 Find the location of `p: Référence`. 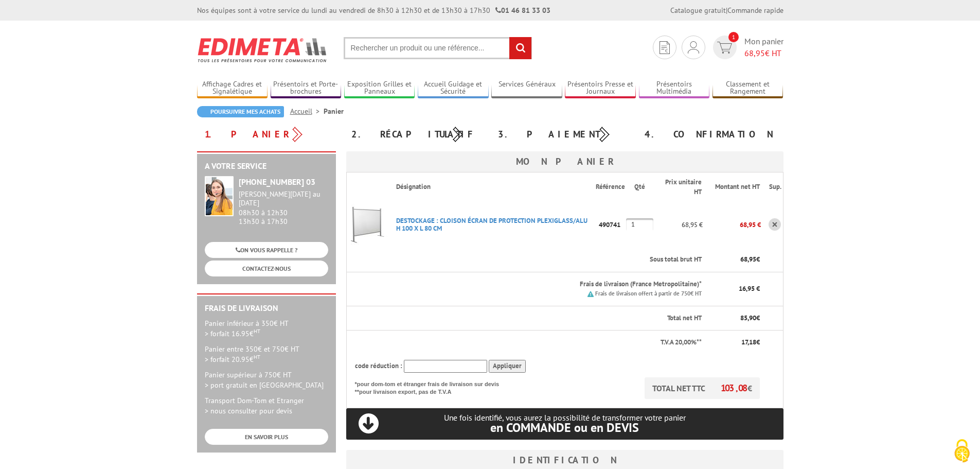

p: Référence is located at coordinates (610, 187).